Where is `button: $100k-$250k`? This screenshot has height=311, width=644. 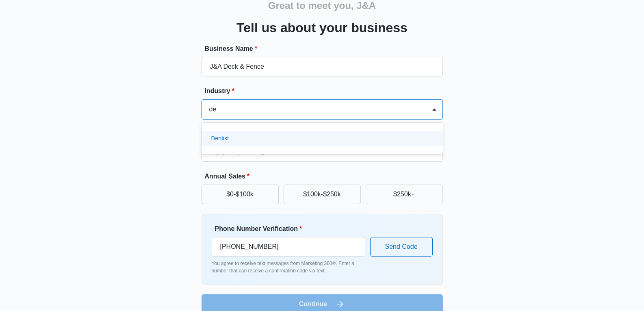
button: $100k-$250k is located at coordinates (322, 194).